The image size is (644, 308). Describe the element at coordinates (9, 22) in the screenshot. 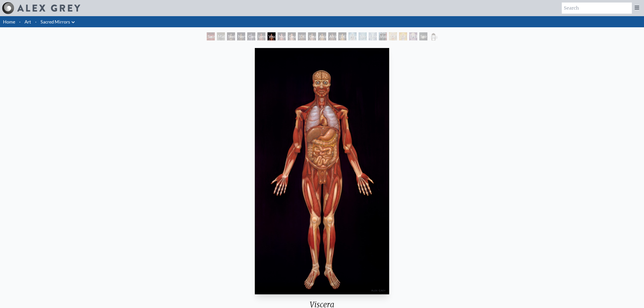

I see `a: Home` at that location.